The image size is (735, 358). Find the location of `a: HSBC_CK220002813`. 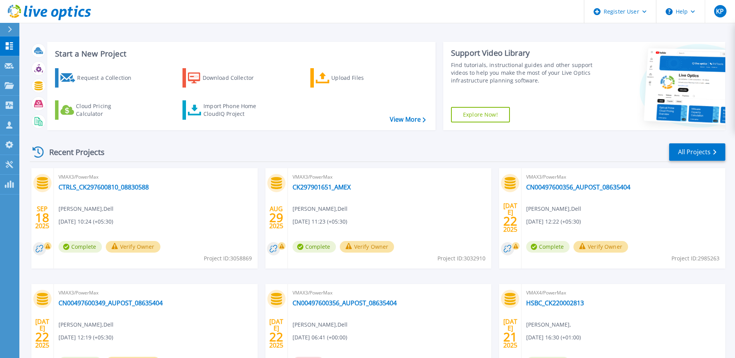

a: HSBC_CK220002813 is located at coordinates (555, 303).